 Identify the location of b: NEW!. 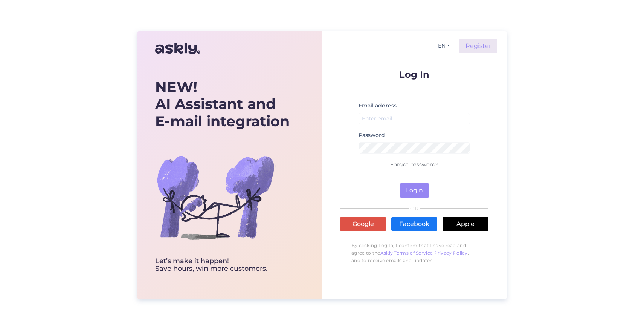
(176, 87).